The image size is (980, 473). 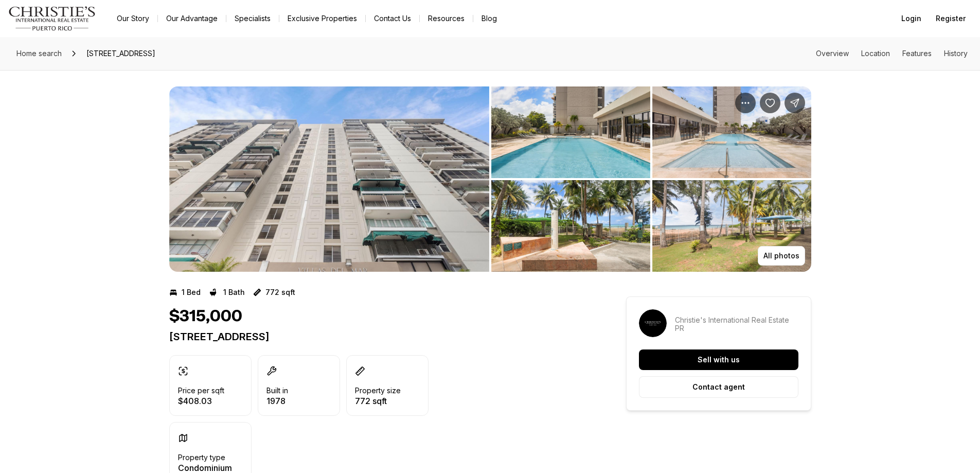 I want to click on h1: $315,000, so click(x=206, y=316).